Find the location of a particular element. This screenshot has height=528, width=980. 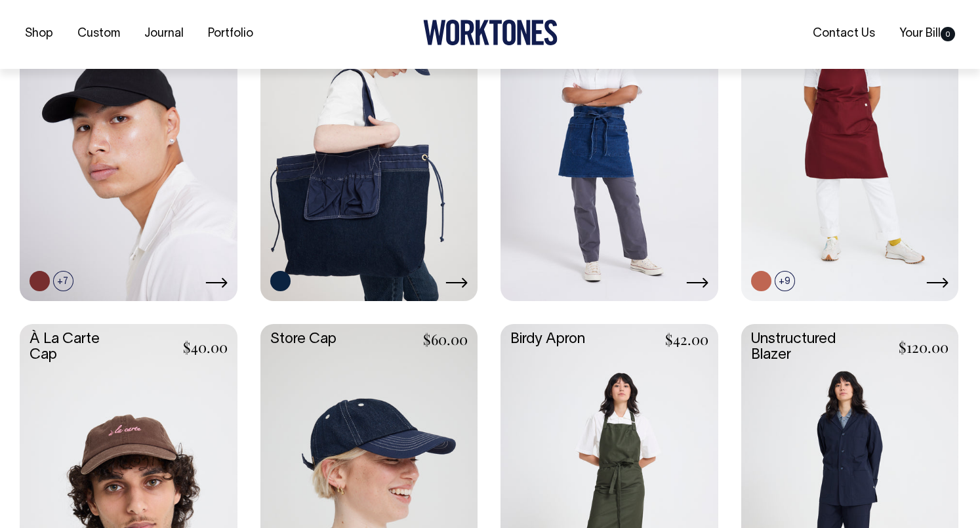

span: 0 is located at coordinates (948, 34).